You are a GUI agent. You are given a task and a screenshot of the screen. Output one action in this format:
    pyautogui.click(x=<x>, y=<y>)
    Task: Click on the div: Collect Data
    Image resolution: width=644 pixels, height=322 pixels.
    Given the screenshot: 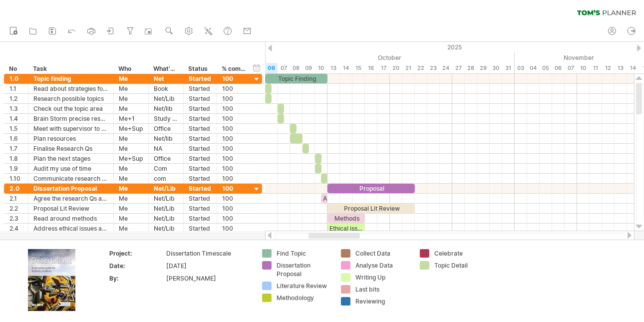 What is the action you would take?
    pyautogui.click(x=382, y=254)
    